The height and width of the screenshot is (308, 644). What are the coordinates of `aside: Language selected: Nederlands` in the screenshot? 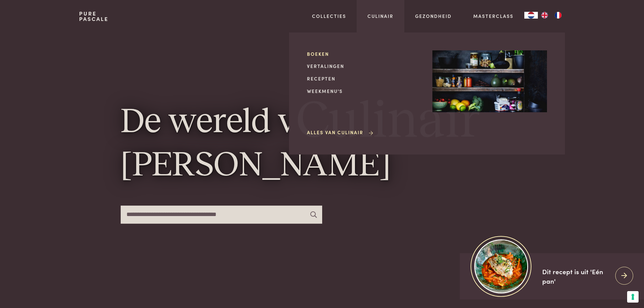 It's located at (544, 15).